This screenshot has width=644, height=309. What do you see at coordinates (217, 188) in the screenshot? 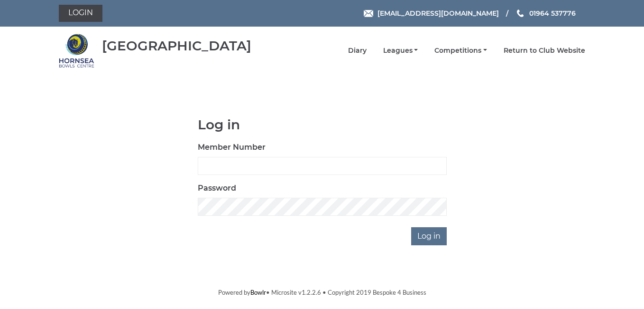
I see `label: Password` at bounding box center [217, 188].